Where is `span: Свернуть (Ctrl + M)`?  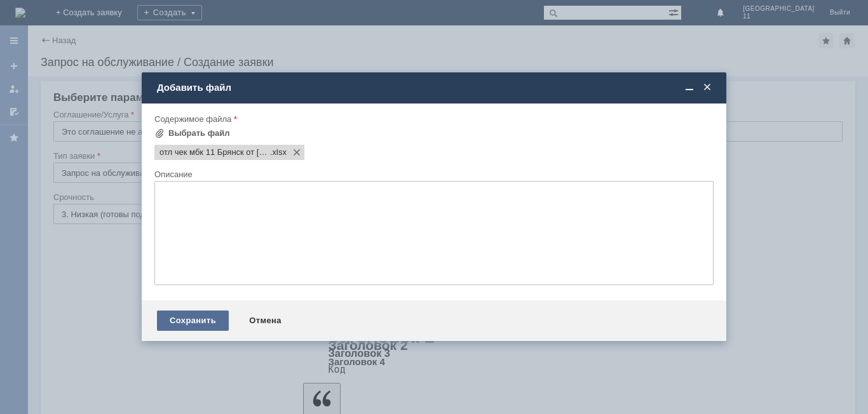 span: Свернуть (Ctrl + M) is located at coordinates (689, 88).